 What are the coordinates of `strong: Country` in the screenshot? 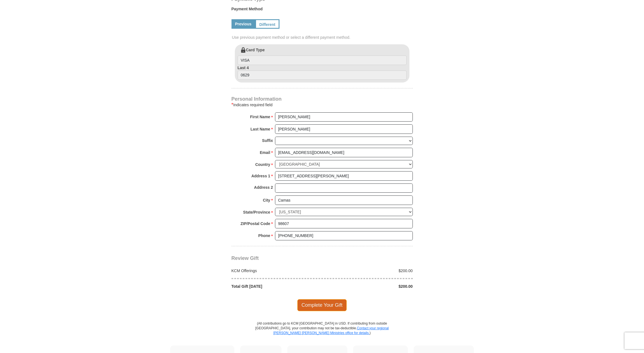 It's located at (263, 164).